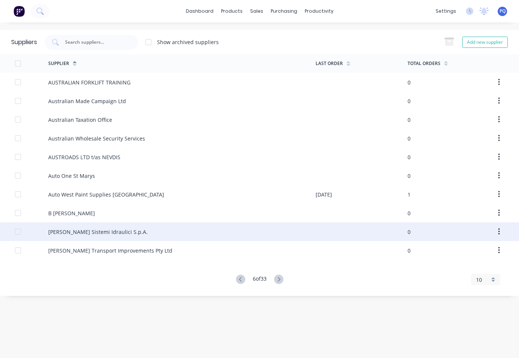 The image size is (519, 358). I want to click on div: Australian Made Campaign Ltd, so click(87, 101).